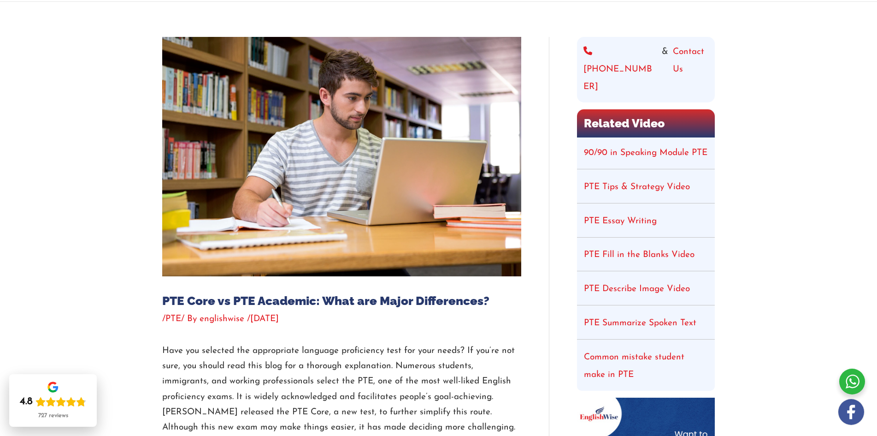 This screenshot has width=877, height=436. What do you see at coordinates (342, 389) in the screenshot?
I see `p: Have you selected the appropriate language proficiency test for your needs? If you’re not sure, y...` at bounding box center [342, 389].